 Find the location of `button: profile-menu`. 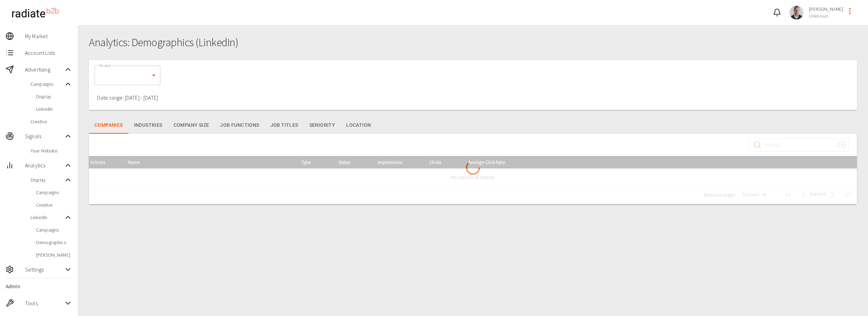

button: profile-menu is located at coordinates (850, 11).